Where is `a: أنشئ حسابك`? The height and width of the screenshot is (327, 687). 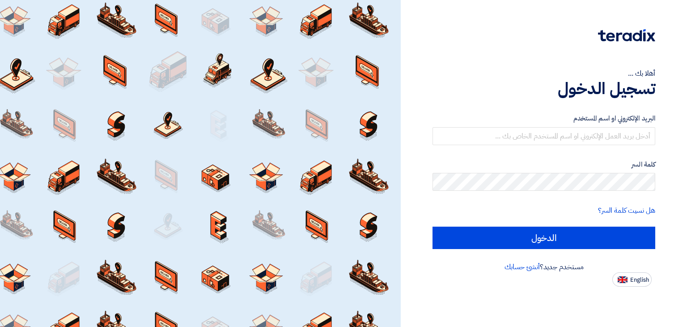
a: أنشئ حسابك is located at coordinates (522, 267).